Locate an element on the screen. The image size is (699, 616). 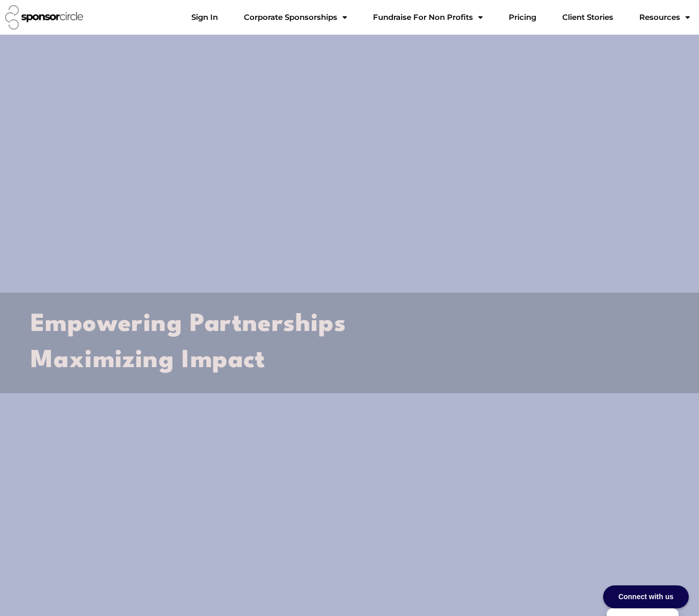
img: Sponsor Circle logo is located at coordinates (44, 17).